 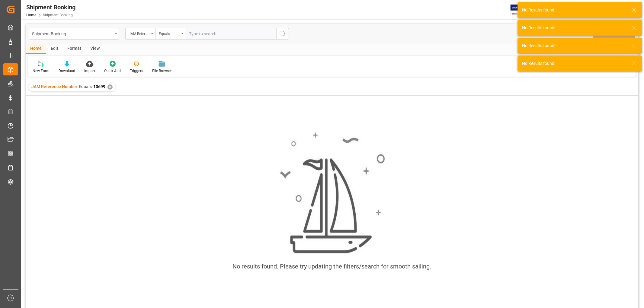 What do you see at coordinates (95, 49) in the screenshot?
I see `div: View` at bounding box center [95, 49].